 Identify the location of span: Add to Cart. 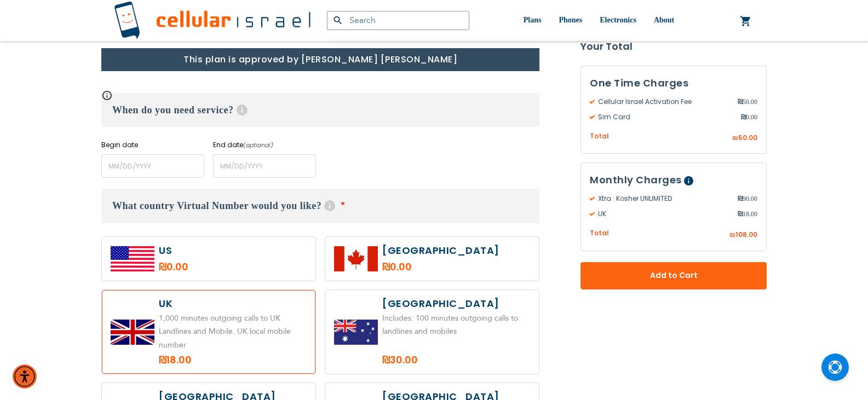
(673, 276).